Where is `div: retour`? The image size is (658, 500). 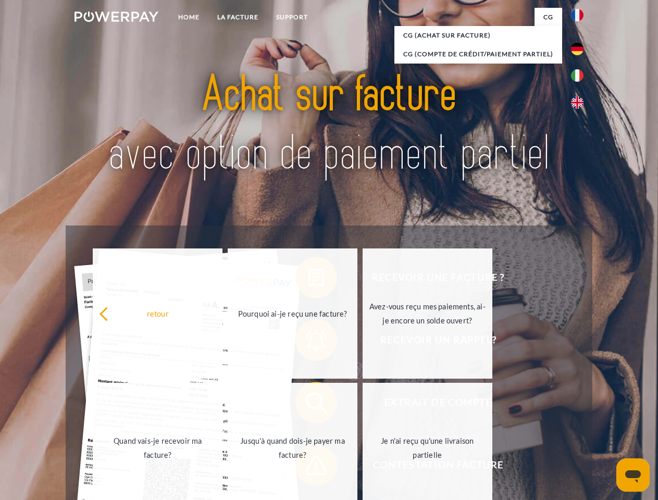
div: retour is located at coordinates (157, 313).